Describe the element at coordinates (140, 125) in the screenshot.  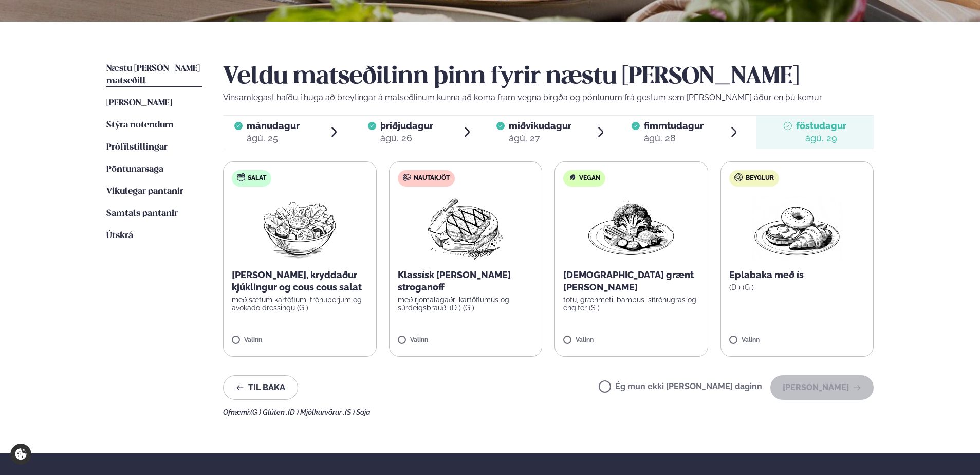
I see `span: Stýra notendum` at that location.